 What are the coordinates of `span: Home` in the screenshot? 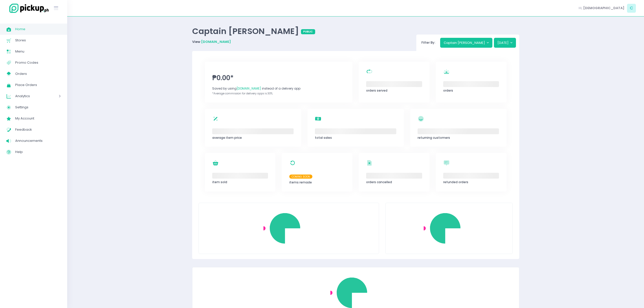 It's located at (38, 29).